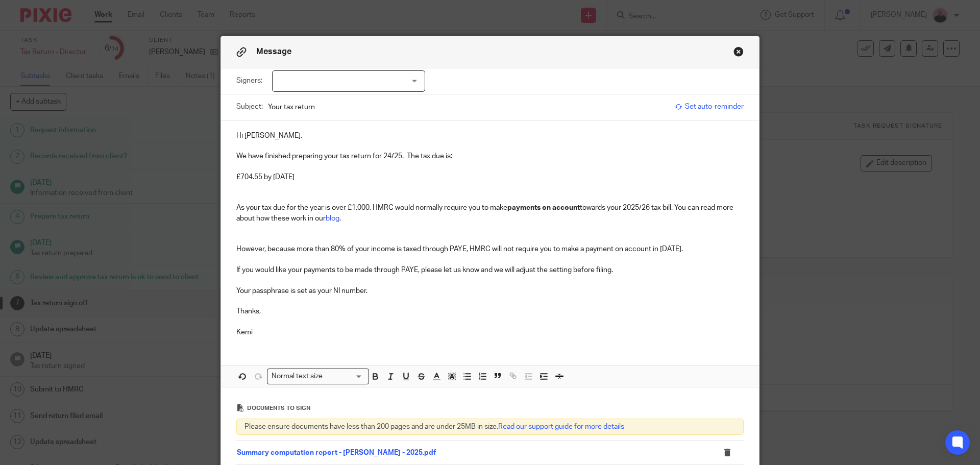 This screenshot has height=465, width=980. Describe the element at coordinates (544, 208) in the screenshot. I see `strong: payments on account` at that location.